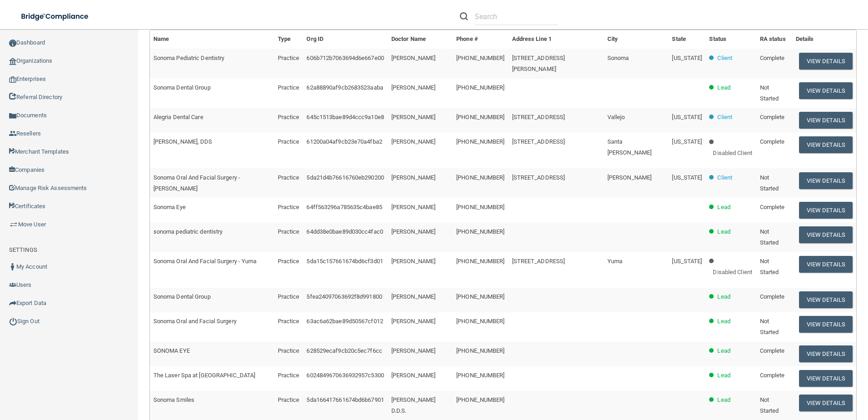 This screenshot has width=868, height=420. I want to click on span: Yuma, so click(615, 260).